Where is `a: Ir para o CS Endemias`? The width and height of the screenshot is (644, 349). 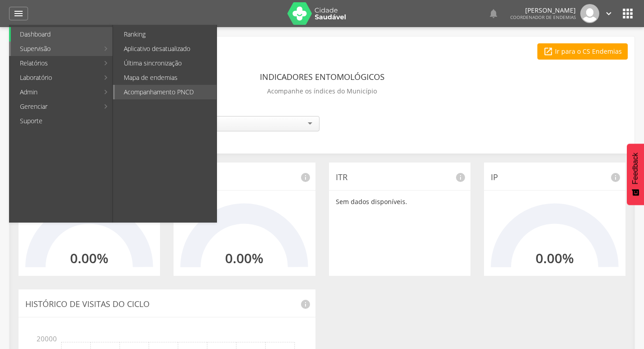 a: Ir para o CS Endemias is located at coordinates (582, 51).